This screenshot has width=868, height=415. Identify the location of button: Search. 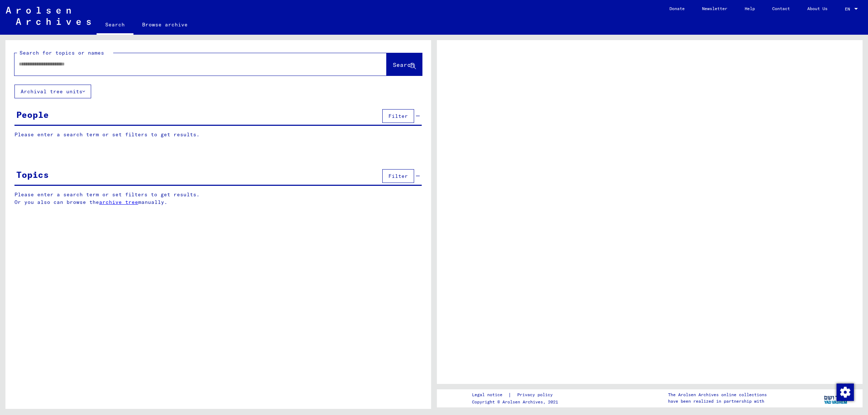
(404, 65).